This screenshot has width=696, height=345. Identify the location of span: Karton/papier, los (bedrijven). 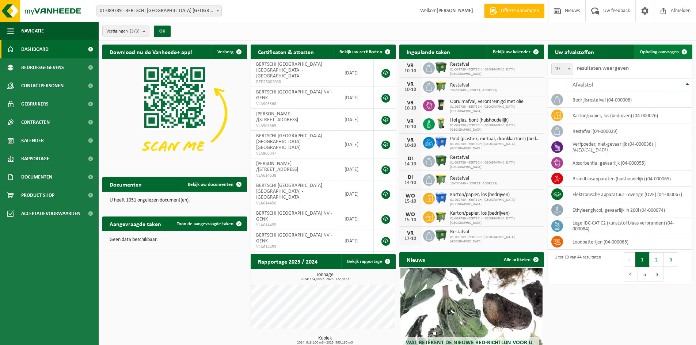
(495, 214).